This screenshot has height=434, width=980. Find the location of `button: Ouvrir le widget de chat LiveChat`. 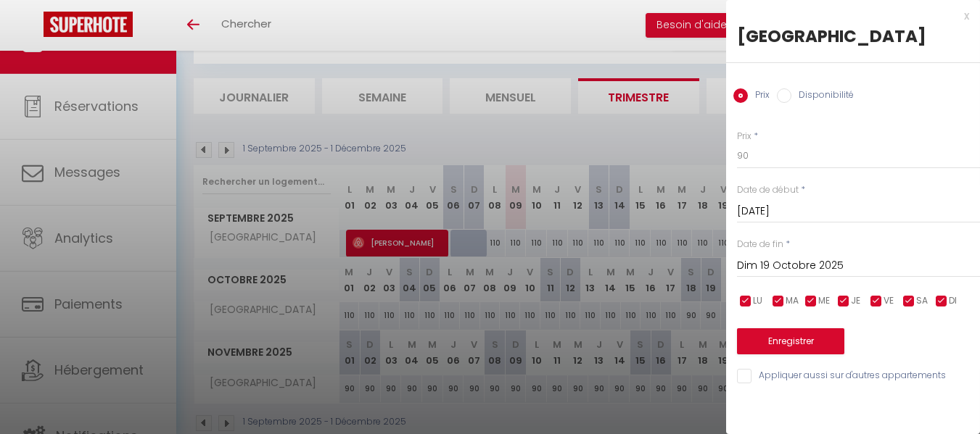

button: Ouvrir le widget de chat LiveChat is located at coordinates (33, 27).